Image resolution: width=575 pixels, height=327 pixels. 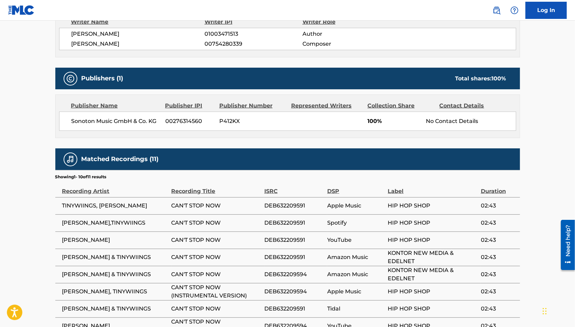 I want to click on p: Showing 1 - 10 of 11 results, so click(x=81, y=177).